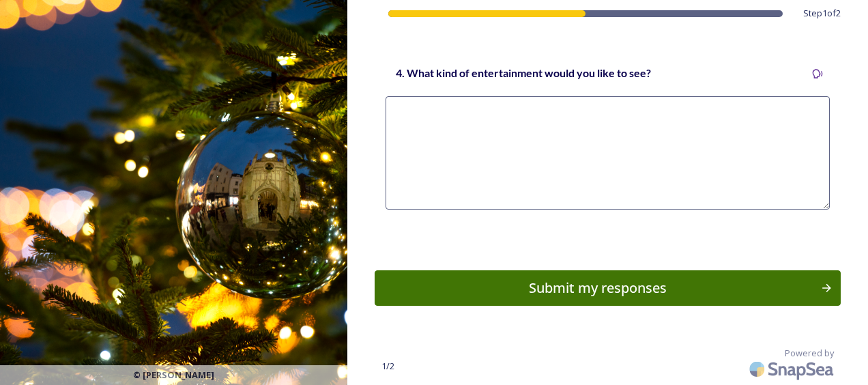 This screenshot has height=385, width=868. I want to click on strong: 4. What kind of entertainment would you like to see?, so click(524, 73).